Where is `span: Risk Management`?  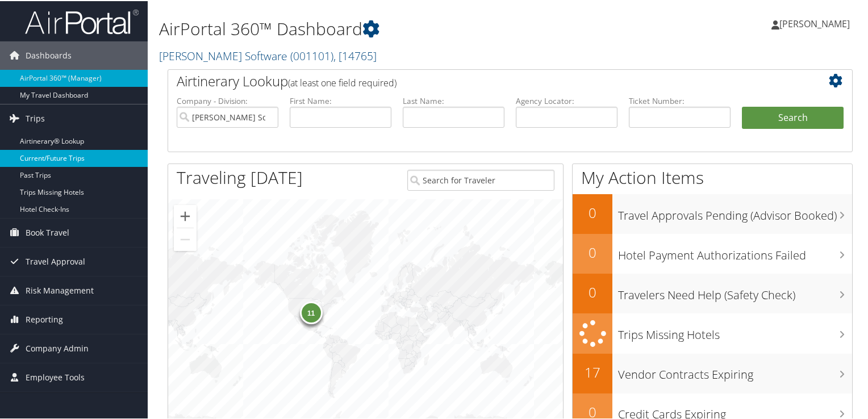
span: Risk Management is located at coordinates (60, 289).